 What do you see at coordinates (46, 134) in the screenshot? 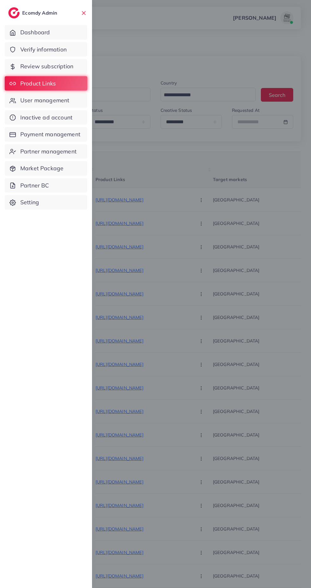
I see `a: Payment management` at bounding box center [46, 134].